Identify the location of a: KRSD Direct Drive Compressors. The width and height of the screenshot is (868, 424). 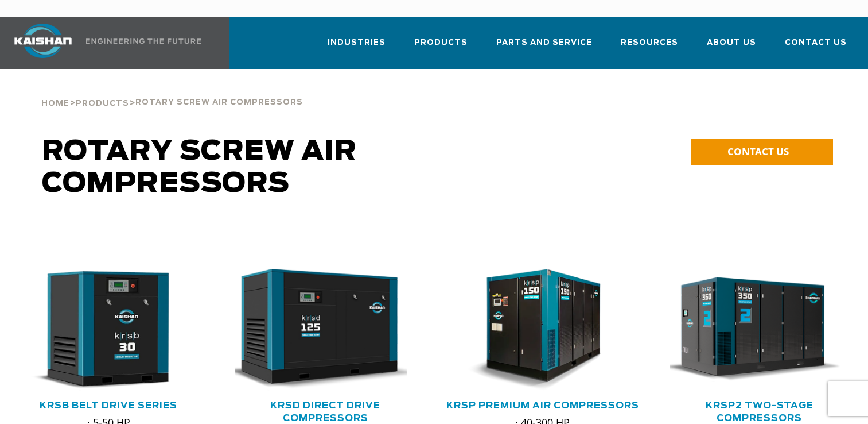
(326, 412).